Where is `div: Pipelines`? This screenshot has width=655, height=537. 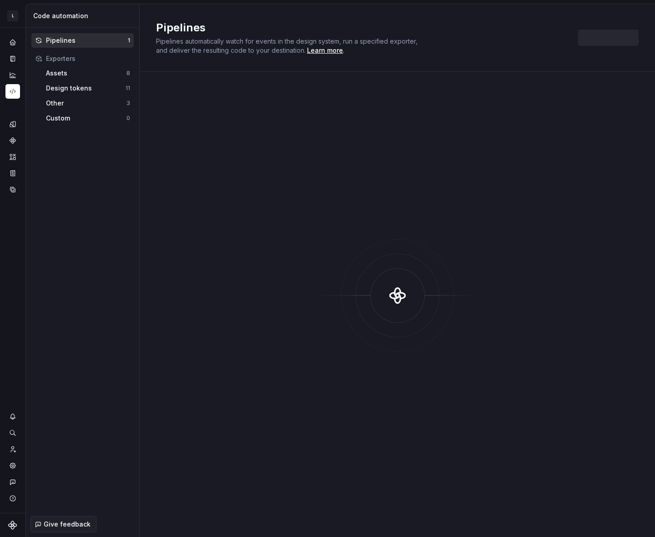
div: Pipelines is located at coordinates (87, 40).